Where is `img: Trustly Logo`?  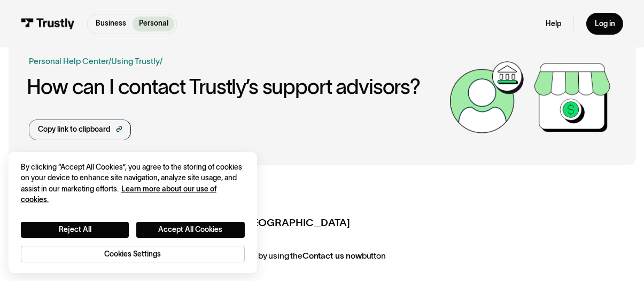
img: Trustly Logo is located at coordinates (47, 24).